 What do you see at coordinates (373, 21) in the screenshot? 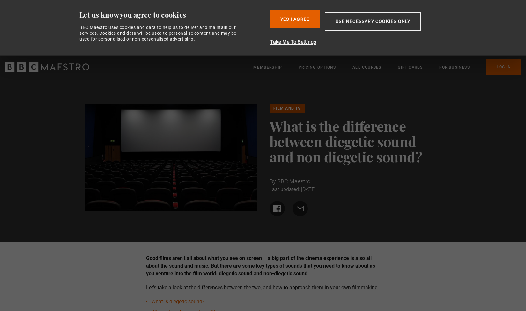
I see `button: Use necessary cookies only` at bounding box center [373, 21].